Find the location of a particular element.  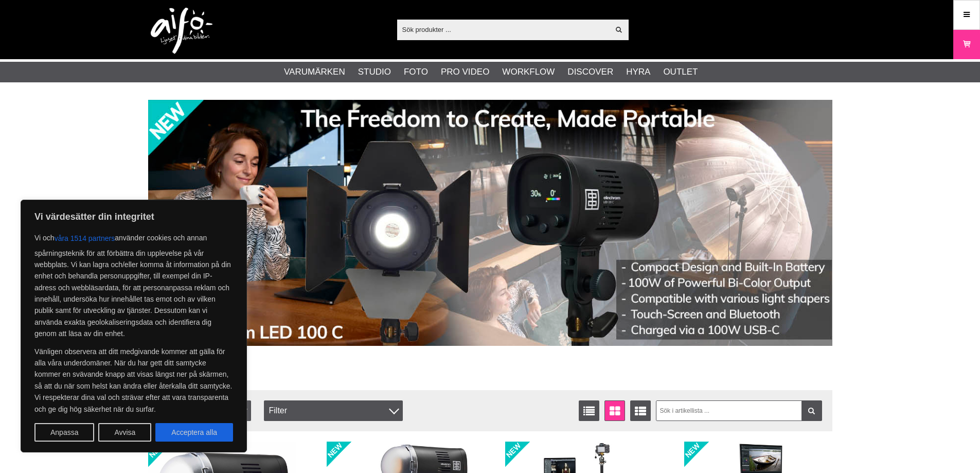

div: Filter is located at coordinates (334, 411).